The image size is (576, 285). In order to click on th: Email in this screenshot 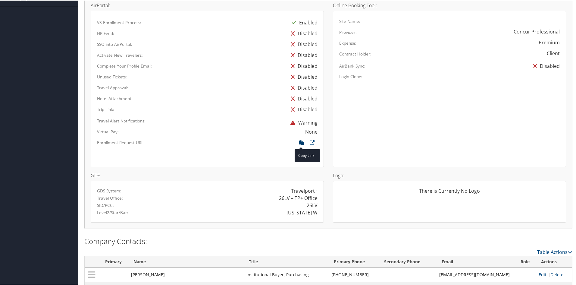, I will do `click(475, 261)`.